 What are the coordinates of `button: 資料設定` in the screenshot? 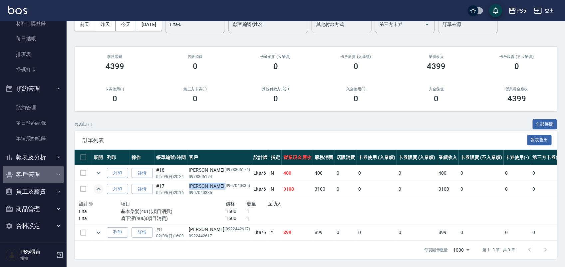 It's located at (33, 226).